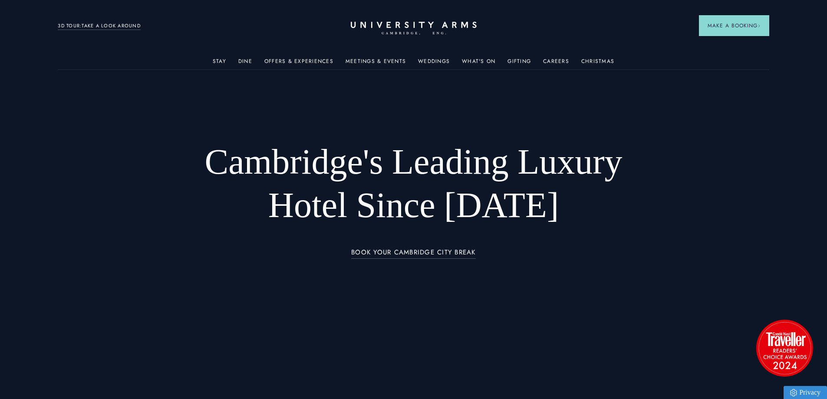  What do you see at coordinates (414, 28) in the screenshot?
I see `a: Home` at bounding box center [414, 28].